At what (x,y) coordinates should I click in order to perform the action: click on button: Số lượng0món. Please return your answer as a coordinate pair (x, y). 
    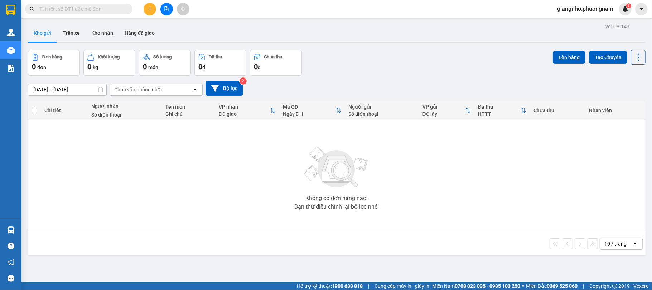
    Looking at the image, I should click on (165, 63).